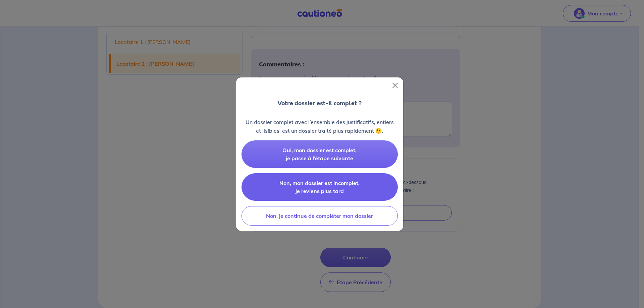 This screenshot has height=308, width=644. Describe the element at coordinates (319, 216) in the screenshot. I see `button: Non, je continue de compléter mon dossier` at that location.